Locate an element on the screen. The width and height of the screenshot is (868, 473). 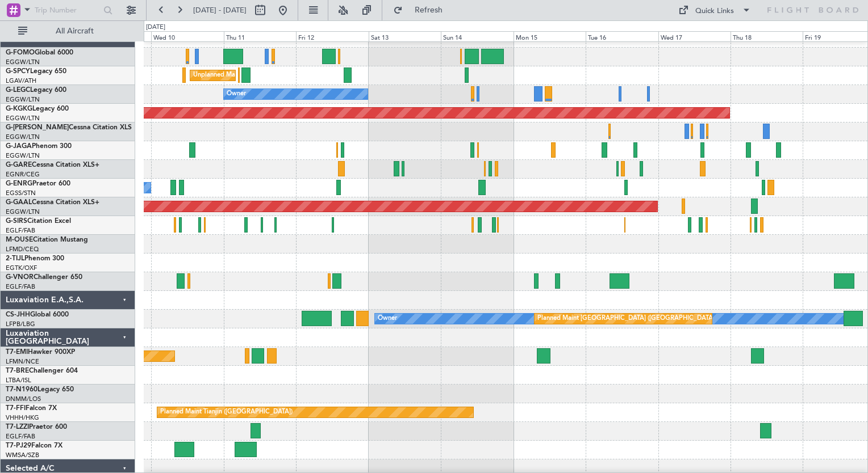
a: LFMD/CEQ is located at coordinates (22, 249).